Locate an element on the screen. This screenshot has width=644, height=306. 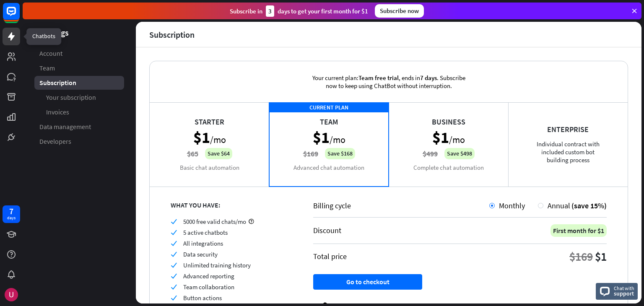
span: 5 active chatbots is located at coordinates (205, 233).